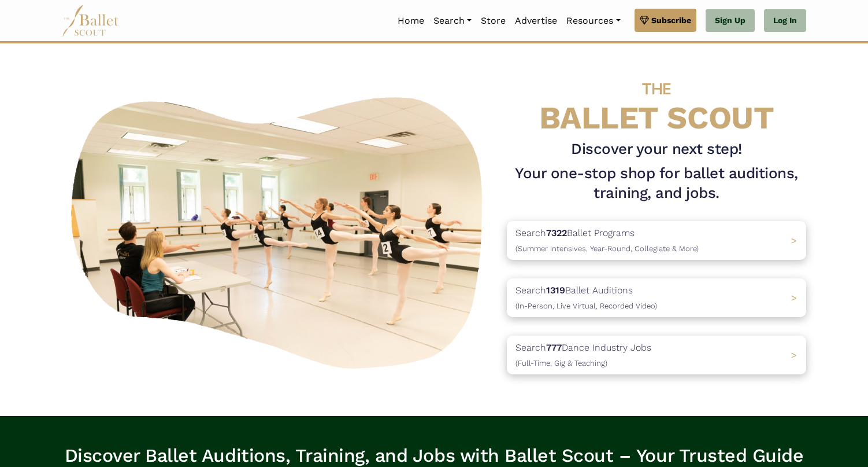  What do you see at coordinates (730, 21) in the screenshot?
I see `a: Sign Up` at bounding box center [730, 21].